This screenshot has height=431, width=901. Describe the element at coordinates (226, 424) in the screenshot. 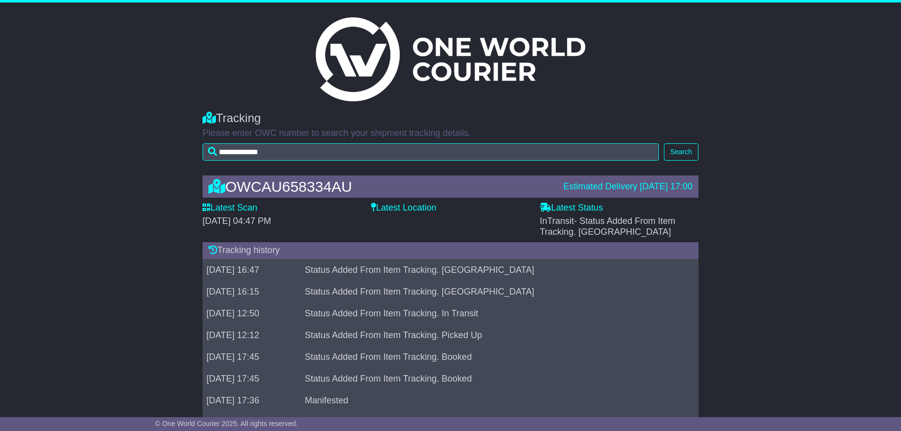

I see `span: © One World Courier 2025. All rights reserved.` at that location.